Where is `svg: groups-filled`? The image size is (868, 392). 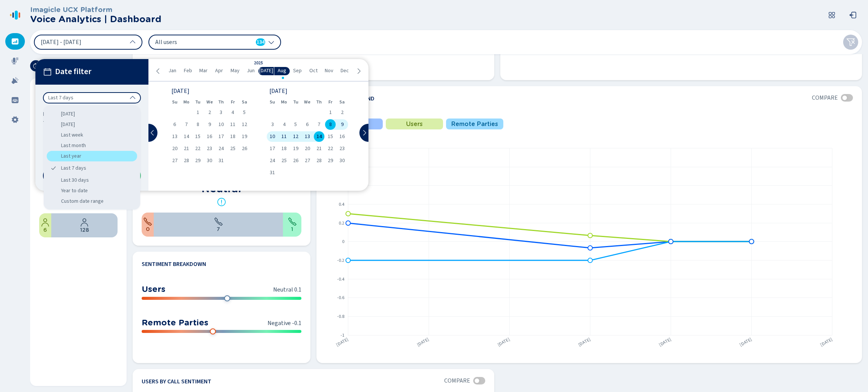
svg: groups-filled is located at coordinates (15, 100).